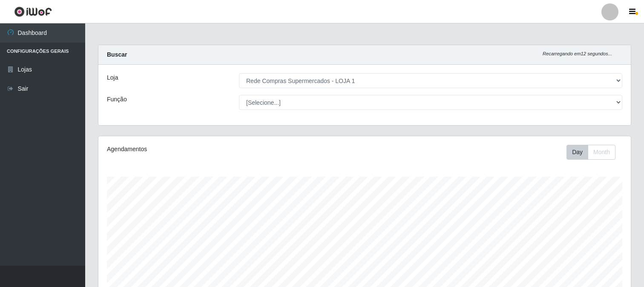  What do you see at coordinates (594, 152) in the screenshot?
I see `div: Toolbar with button groups` at bounding box center [594, 152].